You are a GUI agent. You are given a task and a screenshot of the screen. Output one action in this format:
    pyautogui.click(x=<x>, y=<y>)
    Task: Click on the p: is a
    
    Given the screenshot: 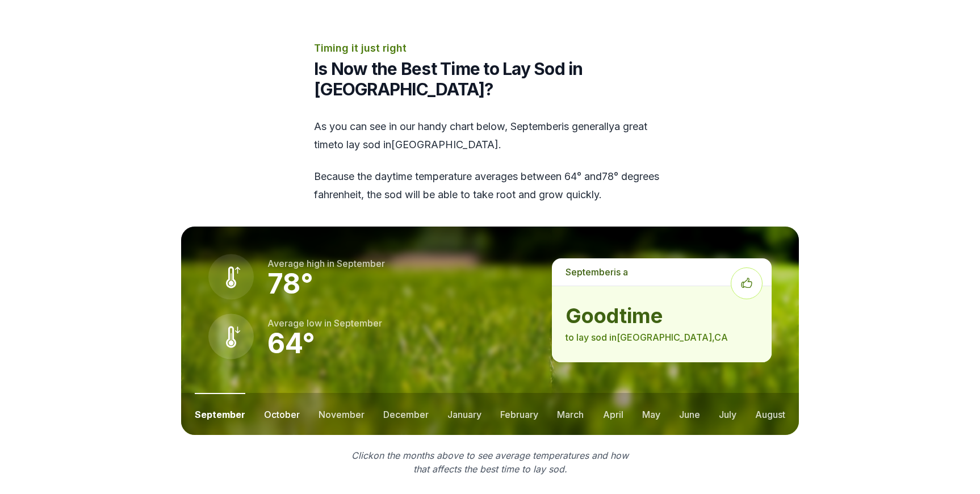 What is the action you would take?
    pyautogui.click(x=662, y=272)
    